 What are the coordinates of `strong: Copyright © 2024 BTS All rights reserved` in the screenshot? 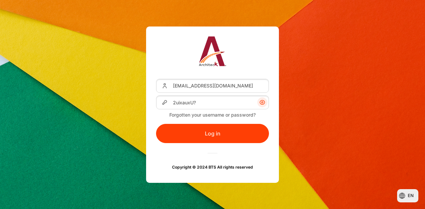 It's located at (212, 167).